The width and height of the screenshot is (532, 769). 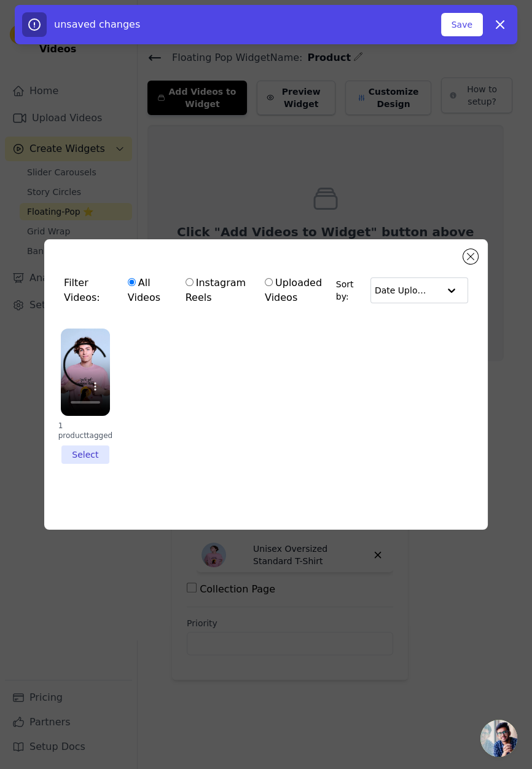 What do you see at coordinates (148, 291) in the screenshot?
I see `label: All Videos` at bounding box center [148, 291].